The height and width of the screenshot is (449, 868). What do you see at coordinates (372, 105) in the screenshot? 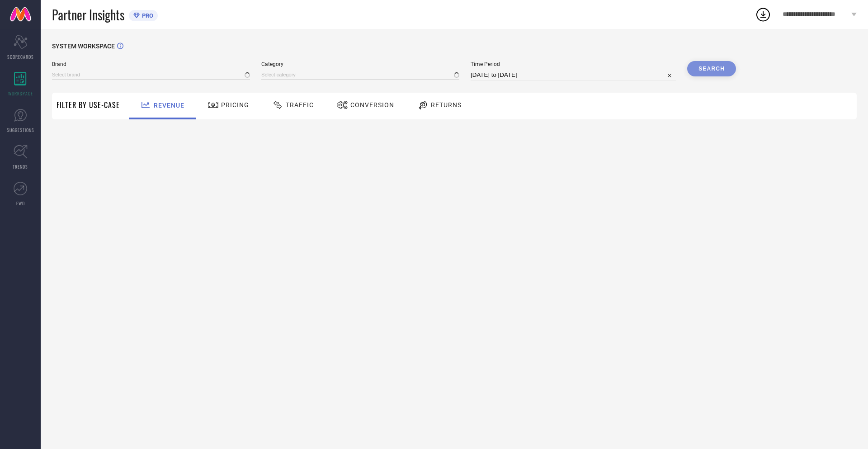
I see `span: Conversion` at bounding box center [372, 105].